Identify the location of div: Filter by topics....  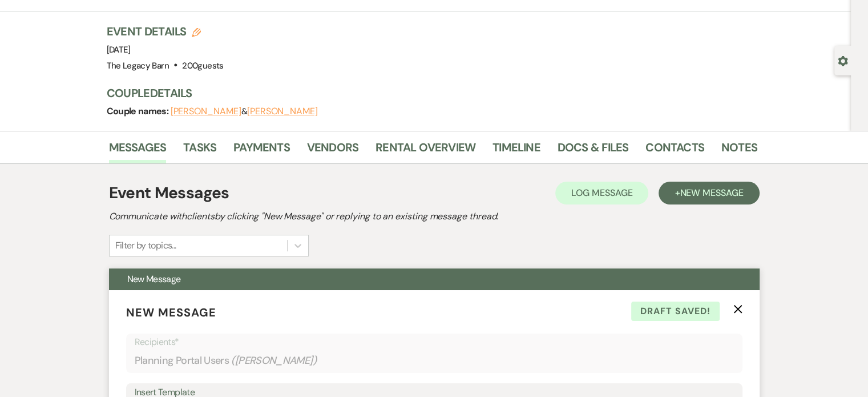
(146, 246).